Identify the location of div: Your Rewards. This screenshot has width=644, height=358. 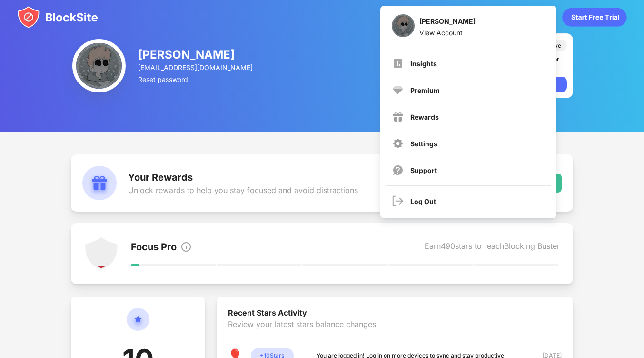
(243, 177).